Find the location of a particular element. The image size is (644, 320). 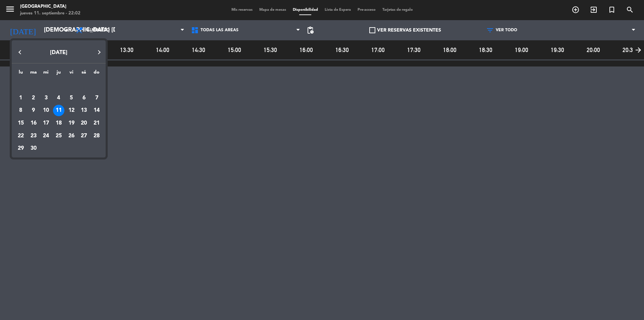

div: 2 is located at coordinates (34, 98).